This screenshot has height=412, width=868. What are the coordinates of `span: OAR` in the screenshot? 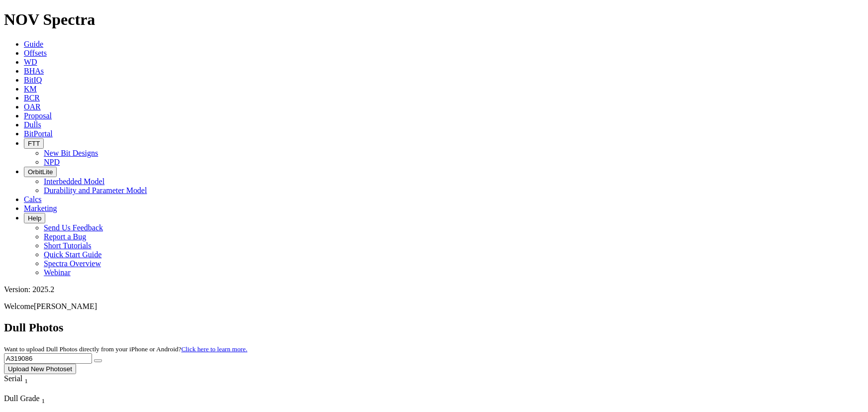 It's located at (32, 107).